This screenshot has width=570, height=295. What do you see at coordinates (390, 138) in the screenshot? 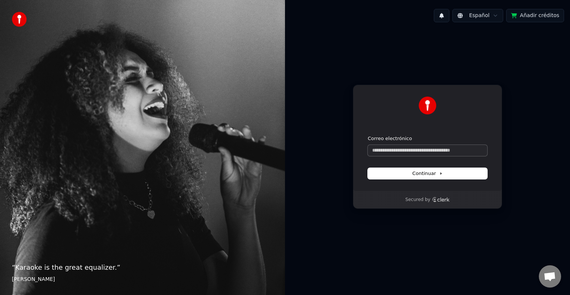
I see `label: Correo electrónico` at bounding box center [390, 138].